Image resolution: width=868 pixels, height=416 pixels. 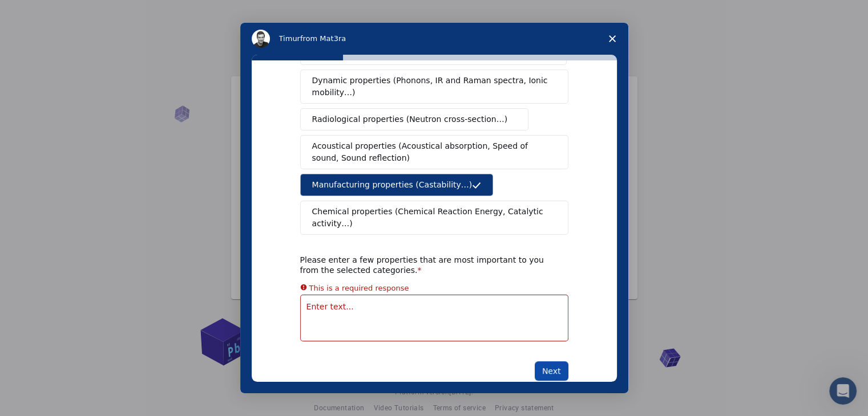 What do you see at coordinates (323, 38) in the screenshot?
I see `span: from Mat3ra` at bounding box center [323, 38].